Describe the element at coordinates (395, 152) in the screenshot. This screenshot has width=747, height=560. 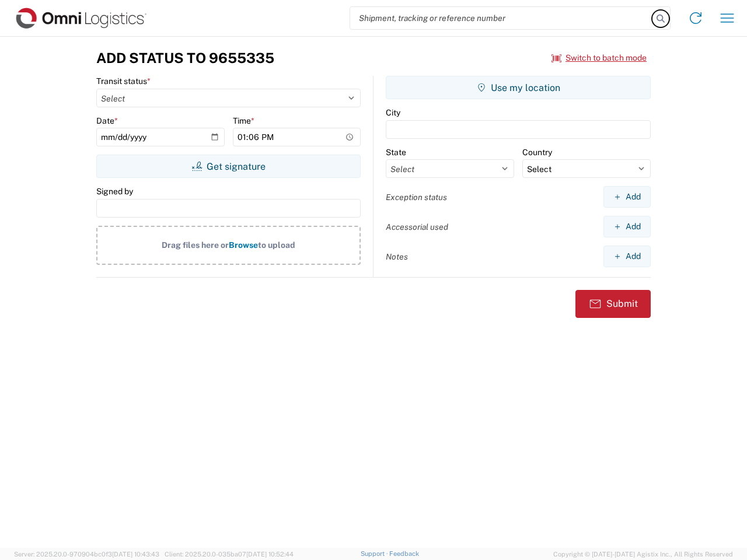
I see `label: State` at that location.